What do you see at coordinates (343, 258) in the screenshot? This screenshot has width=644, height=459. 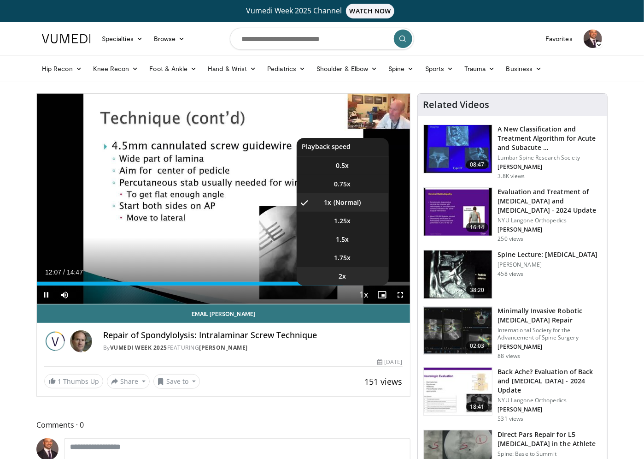 I see `span: 1.75x` at bounding box center [343, 258].